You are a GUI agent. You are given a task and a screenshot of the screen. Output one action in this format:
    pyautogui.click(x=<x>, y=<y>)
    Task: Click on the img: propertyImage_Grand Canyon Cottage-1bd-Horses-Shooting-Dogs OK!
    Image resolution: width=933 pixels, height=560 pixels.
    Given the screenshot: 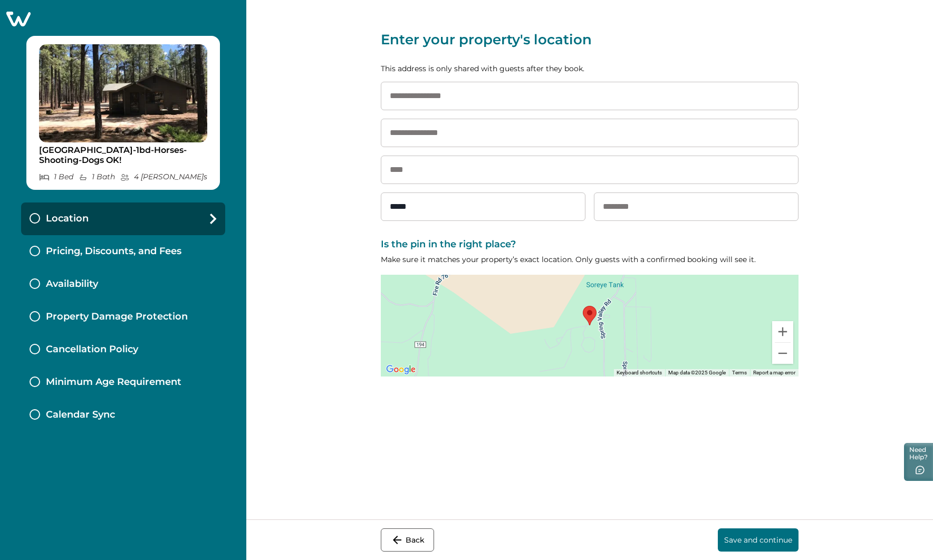 What is the action you would take?
    pyautogui.click(x=123, y=93)
    